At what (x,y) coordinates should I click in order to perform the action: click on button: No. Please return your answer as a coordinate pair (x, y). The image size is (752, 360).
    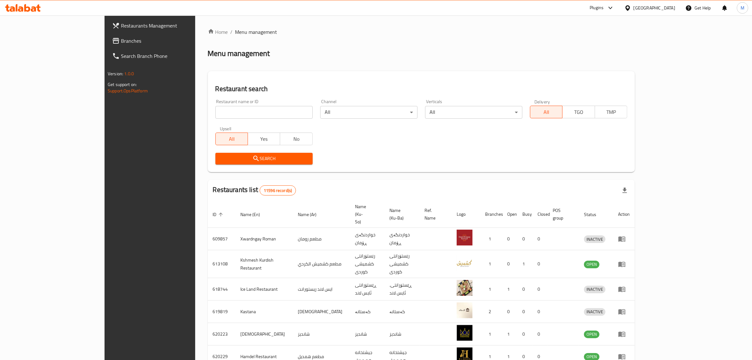
    Looking at the image, I should click on (296, 139).